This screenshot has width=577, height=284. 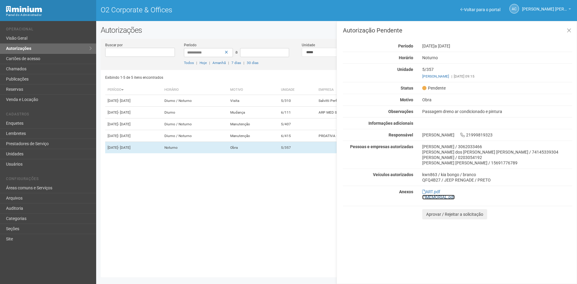 I want to click on td: 5/357, so click(x=297, y=147).